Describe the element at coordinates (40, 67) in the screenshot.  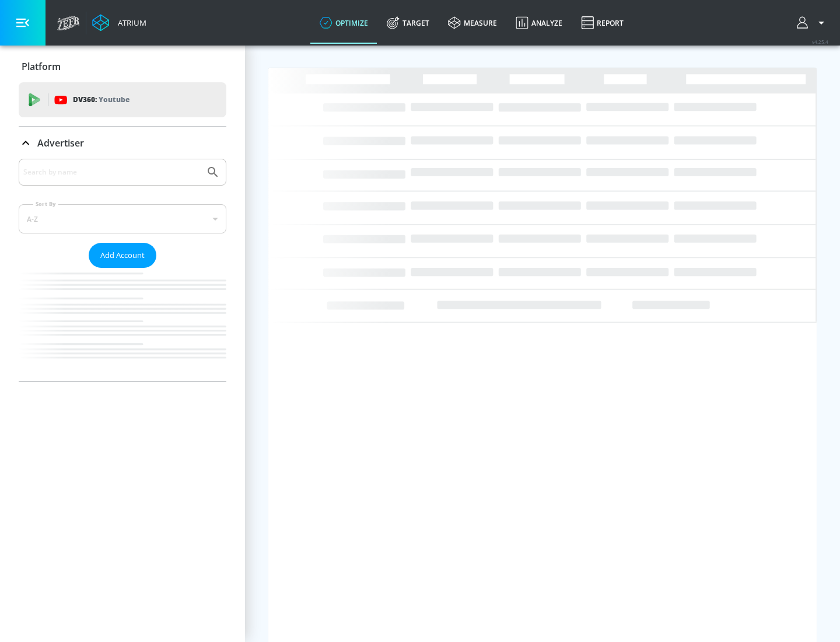
I see `p: Platform` at that location.